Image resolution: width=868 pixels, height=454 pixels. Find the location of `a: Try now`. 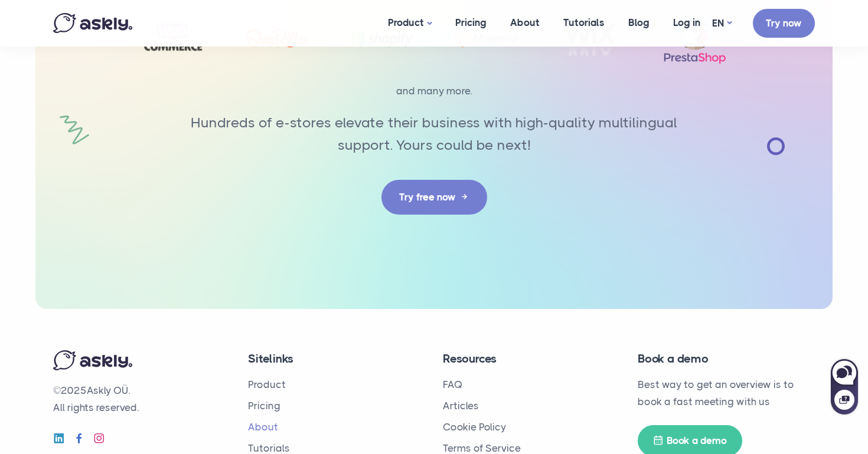

a: Try now is located at coordinates (784, 23).